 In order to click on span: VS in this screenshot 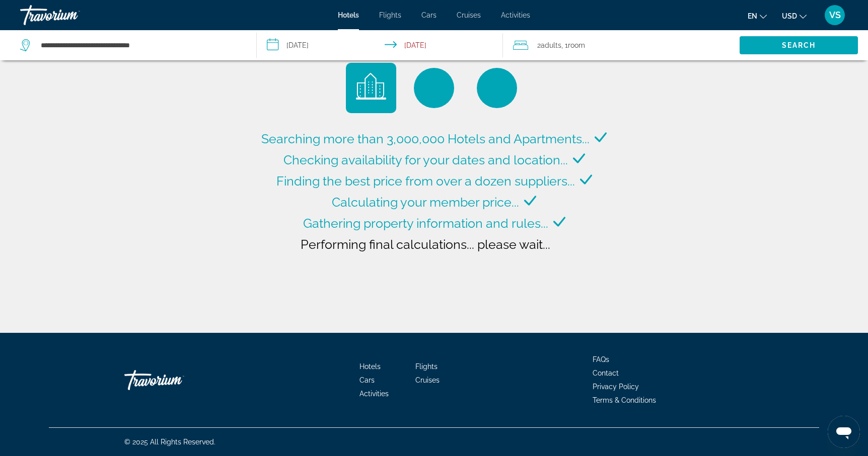, I will do `click(835, 15)`.